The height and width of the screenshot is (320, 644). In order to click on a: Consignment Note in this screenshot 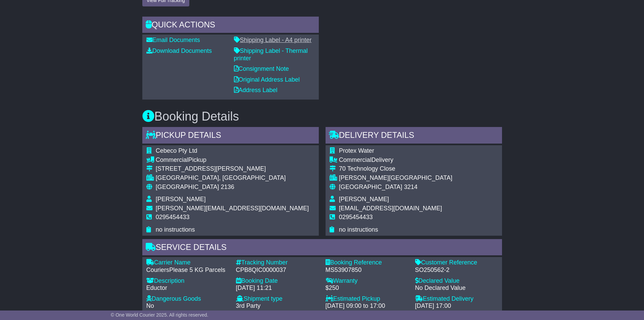, I will do `click(261, 69)`.